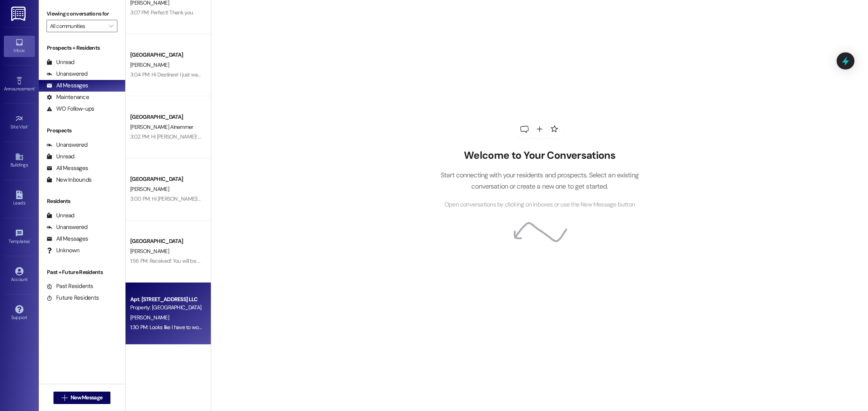 The width and height of the screenshot is (868, 411). What do you see at coordinates (20, 46) in the screenshot?
I see `a: Inbox` at bounding box center [20, 46].